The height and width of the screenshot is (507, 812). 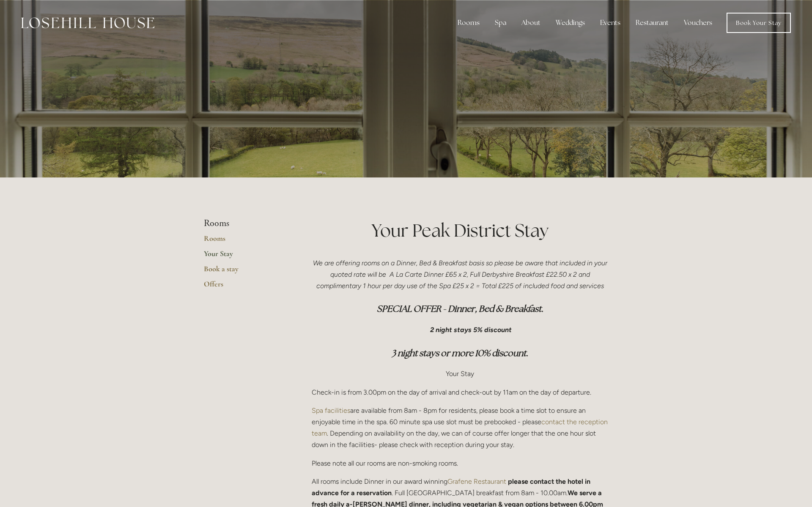 I want to click on em: 3 night stays or more 10% discount., so click(x=460, y=353).